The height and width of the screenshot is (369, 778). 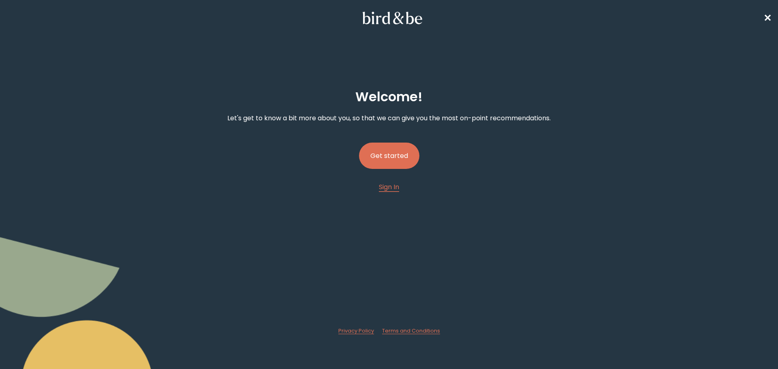 What do you see at coordinates (411, 330) in the screenshot?
I see `span: Terms and Conditions` at bounding box center [411, 330].